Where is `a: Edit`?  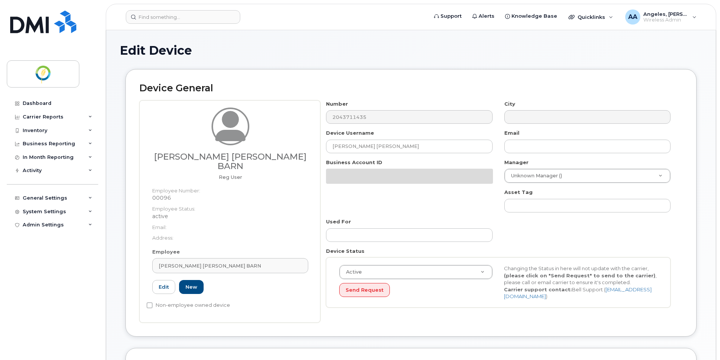
a: Edit is located at coordinates (164, 287).